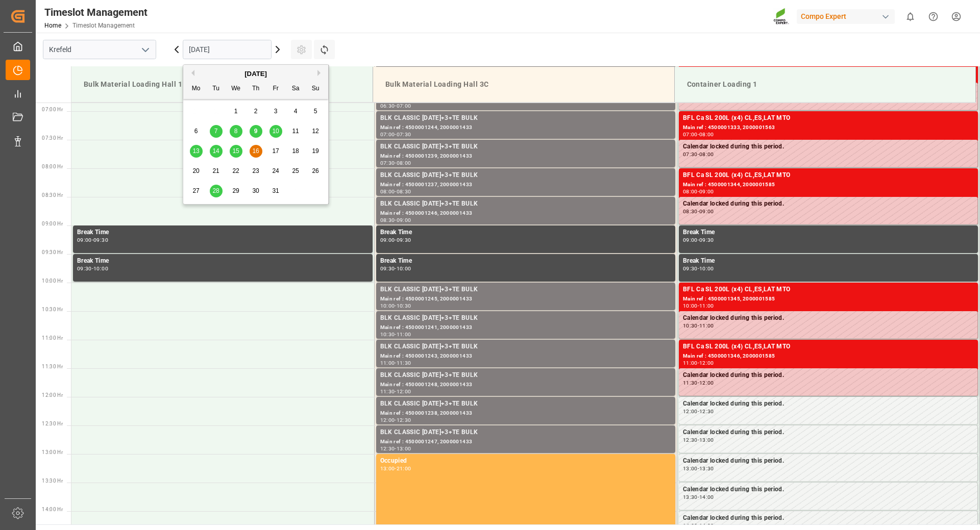 This screenshot has height=530, width=980. What do you see at coordinates (275, 171) in the screenshot?
I see `div: Choose Friday, October 24th, 2025` at bounding box center [275, 171].